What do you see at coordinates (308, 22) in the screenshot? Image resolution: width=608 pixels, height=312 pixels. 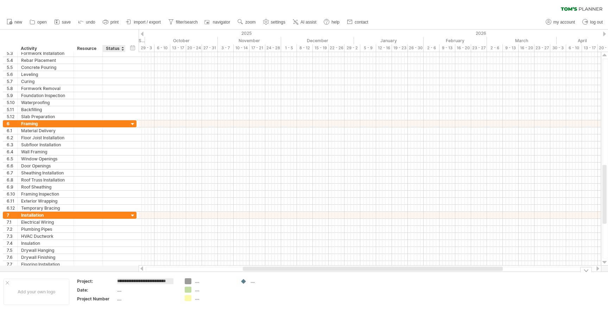 I see `span: AI assist` at bounding box center [308, 22].